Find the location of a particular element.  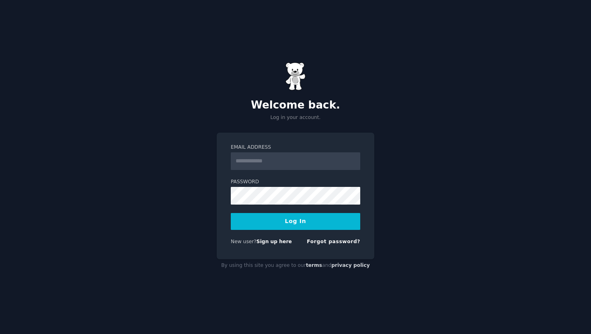

span: New user? is located at coordinates (244, 242).